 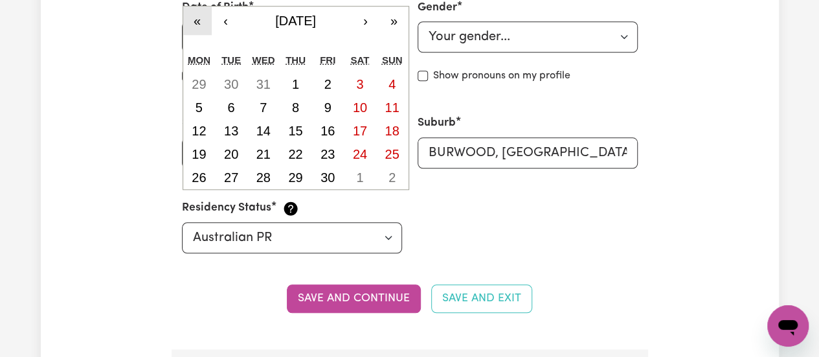 What do you see at coordinates (392, 84) in the screenshot?
I see `button: June 4, 1995` at bounding box center [392, 84].